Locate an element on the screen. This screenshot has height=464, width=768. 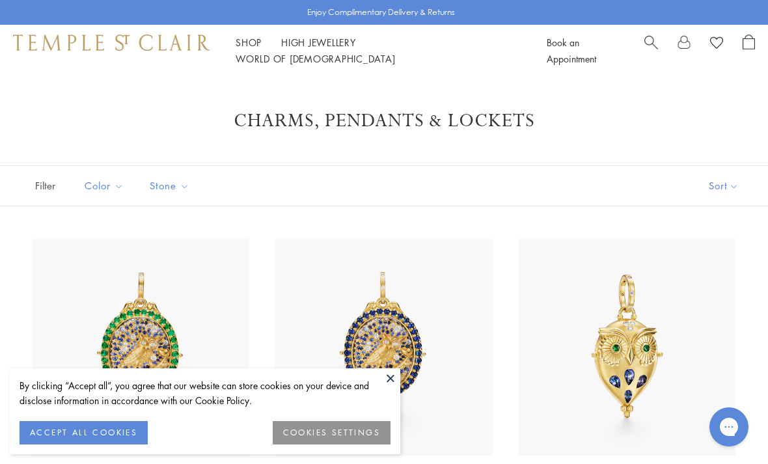
button: ACCEPT ALL COOKIES is located at coordinates (83, 433).